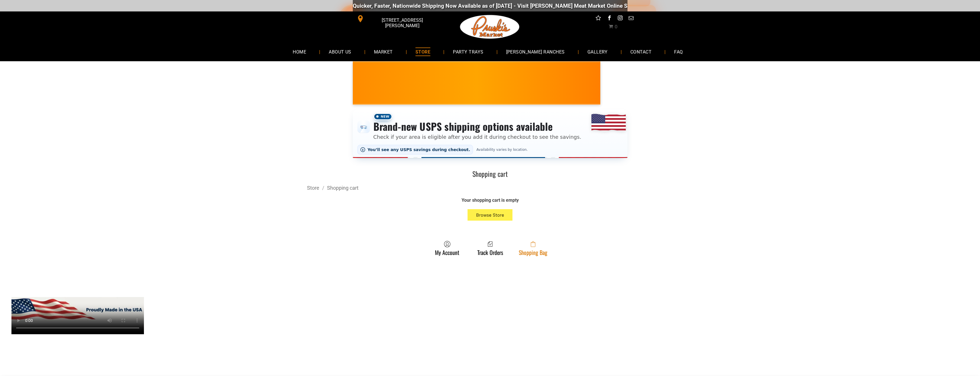 The width and height of the screenshot is (980, 376). What do you see at coordinates (620, 19) in the screenshot?
I see `a: instagram` at bounding box center [620, 19].